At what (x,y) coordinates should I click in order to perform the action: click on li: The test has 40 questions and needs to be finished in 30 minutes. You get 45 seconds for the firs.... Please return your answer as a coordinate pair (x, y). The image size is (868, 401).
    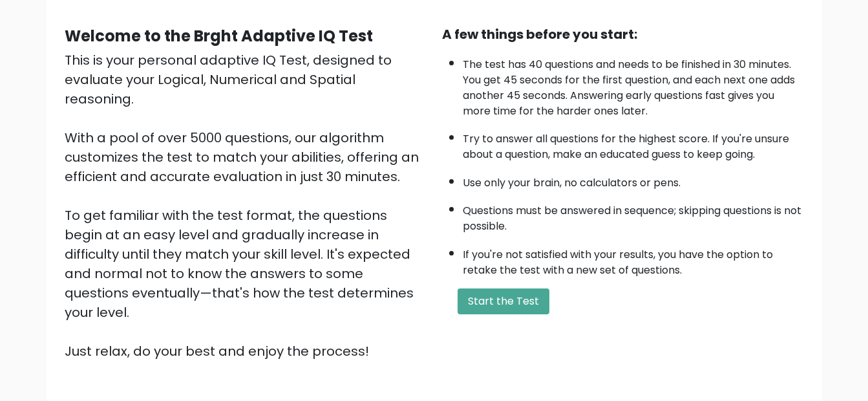
    Looking at the image, I should click on (634, 84).